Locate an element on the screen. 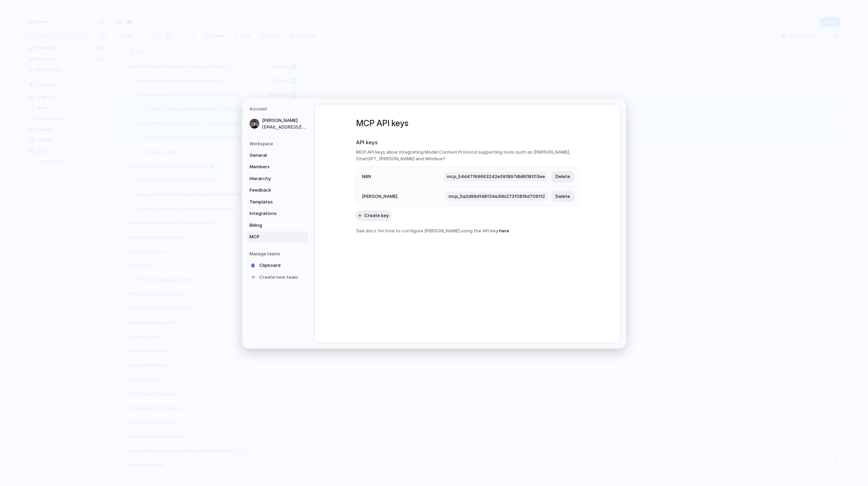 This screenshot has width=868, height=486. h5: Account is located at coordinates (279, 109).